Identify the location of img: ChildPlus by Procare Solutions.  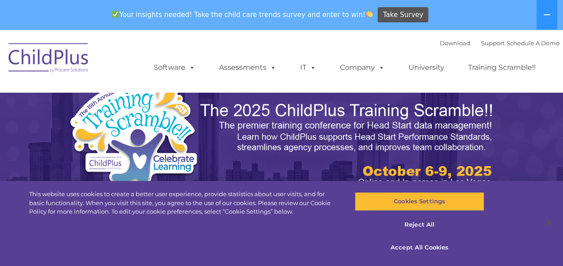
(49, 59).